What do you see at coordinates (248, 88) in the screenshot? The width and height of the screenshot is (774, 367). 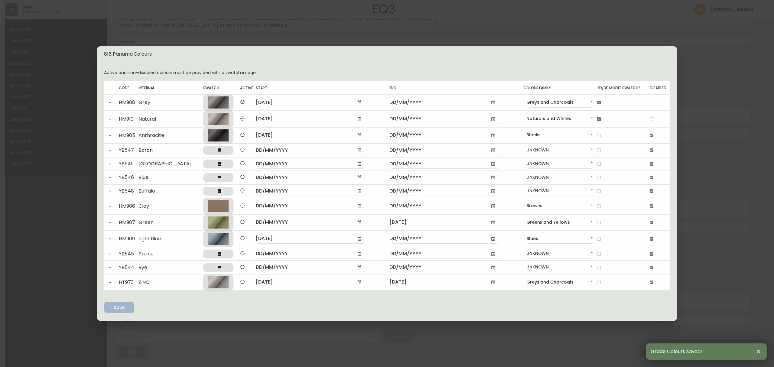 I see `th: Active` at bounding box center [248, 88].